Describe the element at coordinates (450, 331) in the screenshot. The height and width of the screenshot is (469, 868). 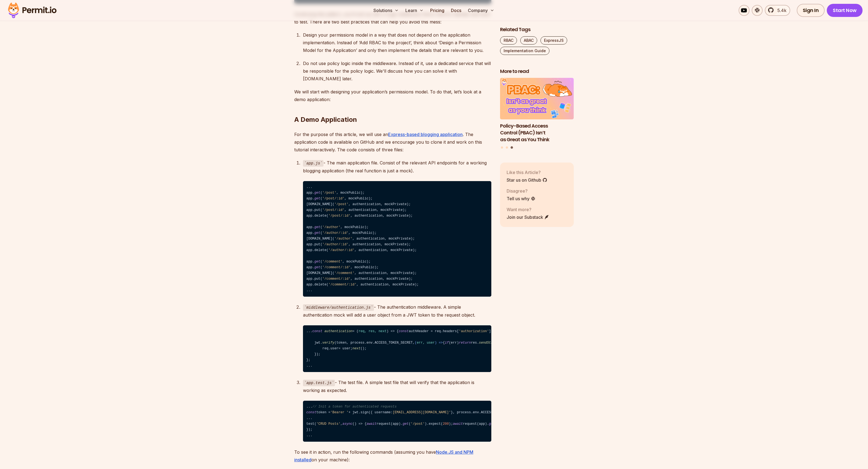
I see `span: headers` at that location.